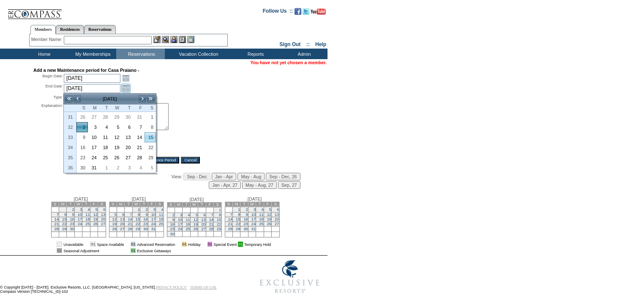 This screenshot has height=308, width=644. I want to click on a: 24, so click(180, 229).